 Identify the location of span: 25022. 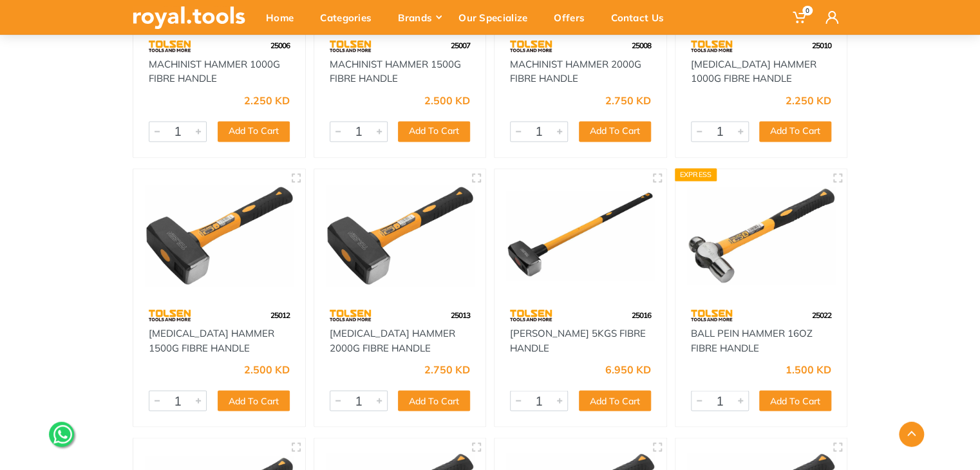
(822, 315).